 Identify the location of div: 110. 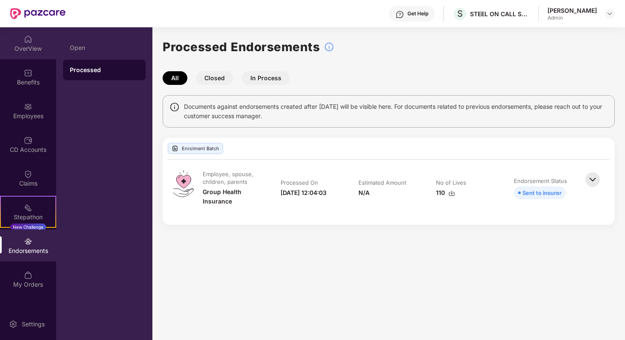
(446, 193).